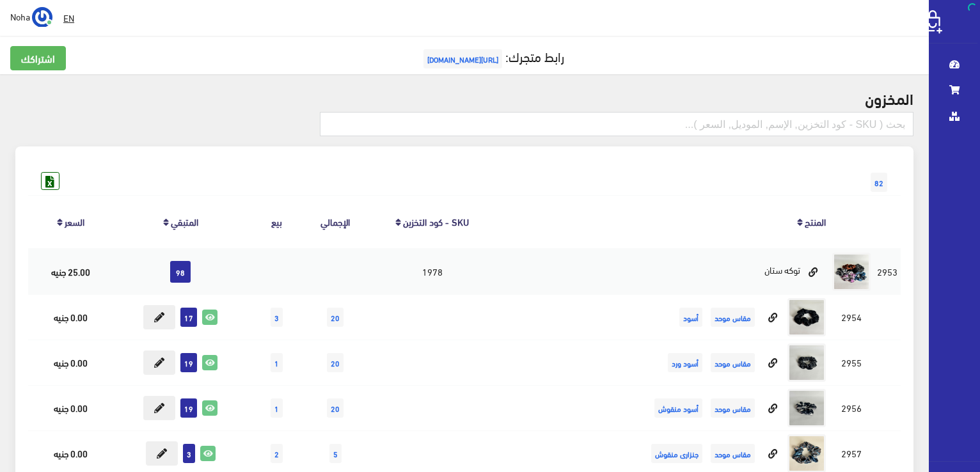 This screenshot has height=472, width=980. What do you see at coordinates (616, 124) in the screenshot?
I see `input: بحث ( SKU - كود التخزين, الإسم, الموديل, السعر )...` at bounding box center [616, 124].